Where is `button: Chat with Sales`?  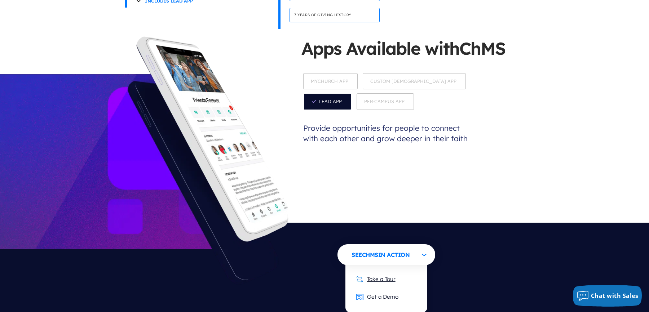
button: Chat with Sales is located at coordinates (607, 296).